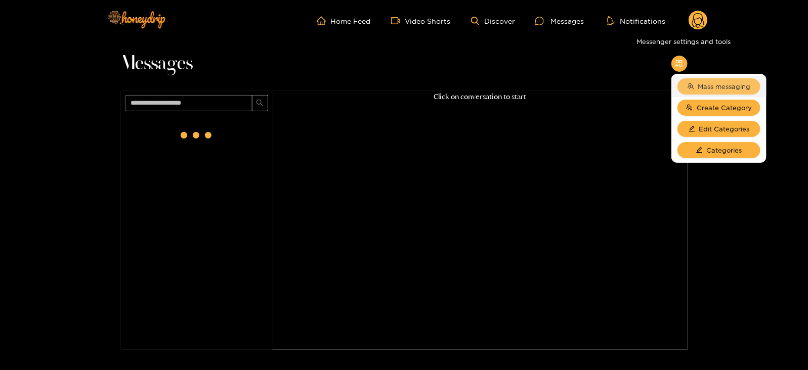  Describe the element at coordinates (260, 103) in the screenshot. I see `button: search` at that location.